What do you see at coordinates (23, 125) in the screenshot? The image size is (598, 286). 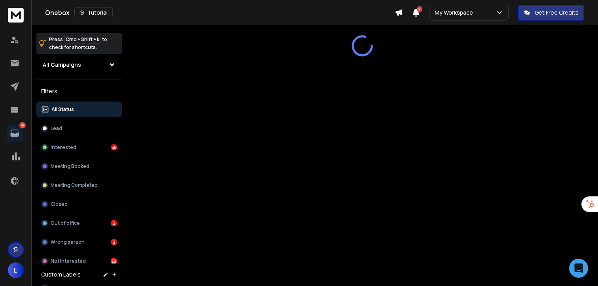 I see `p: 89` at bounding box center [23, 125].